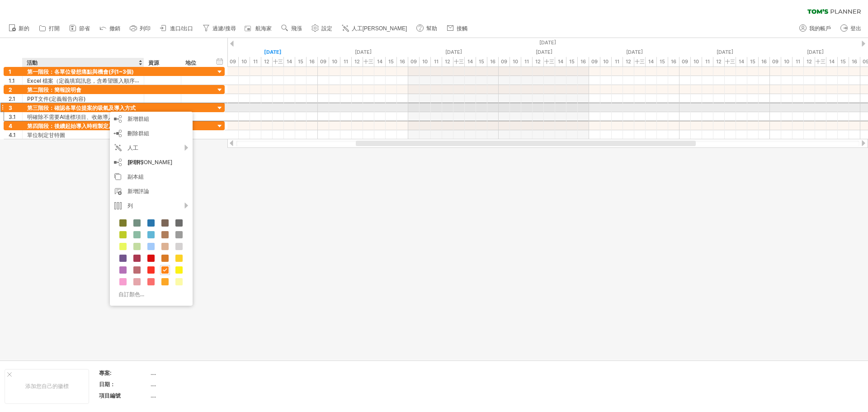 The image size is (868, 412). I want to click on font: 新增群組, so click(138, 118).